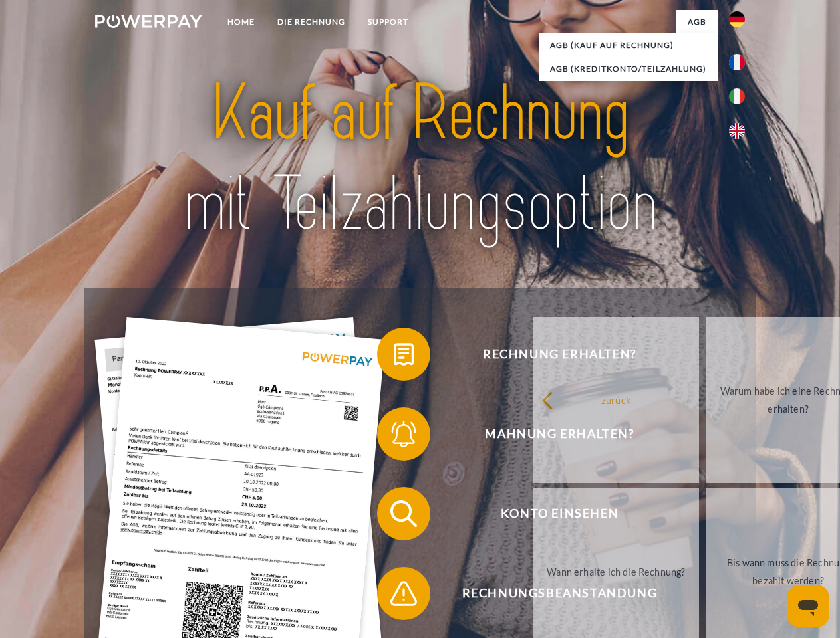 This screenshot has height=638, width=840. I want to click on a: Mahnung erhalten?, so click(550, 434).